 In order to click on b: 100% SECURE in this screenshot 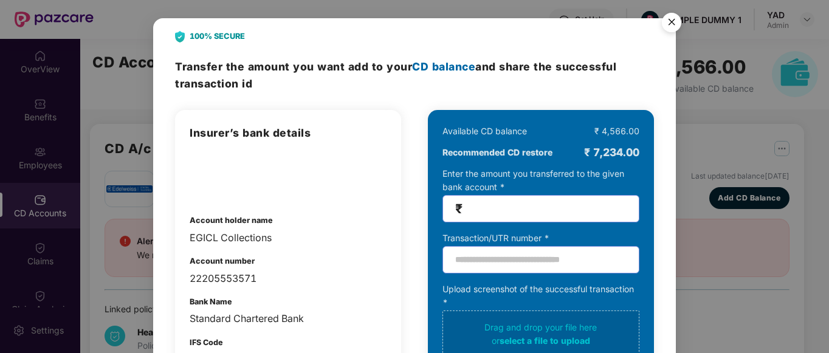, I will do `click(217, 36)`.